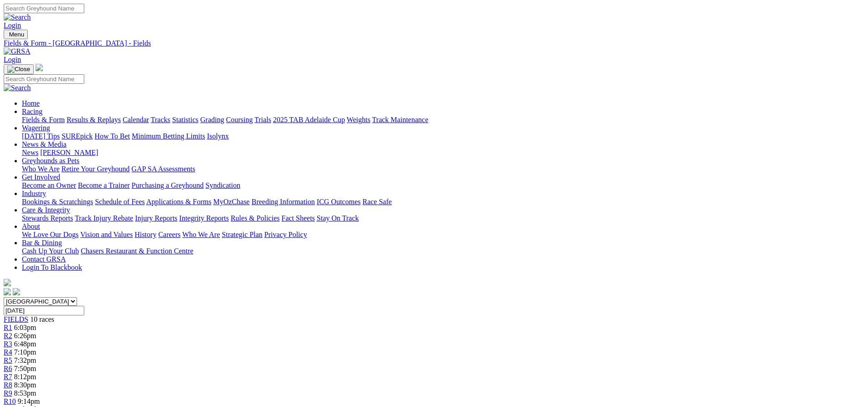 The height and width of the screenshot is (407, 868). What do you see at coordinates (32, 111) in the screenshot?
I see `a: Racing` at bounding box center [32, 111].